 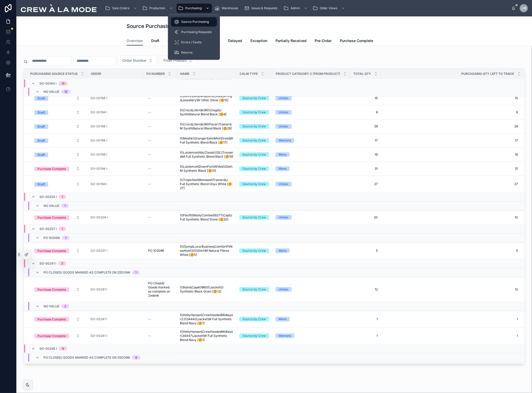 What do you see at coordinates (366, 140) in the screenshot?
I see `span: 17` at bounding box center [366, 140].